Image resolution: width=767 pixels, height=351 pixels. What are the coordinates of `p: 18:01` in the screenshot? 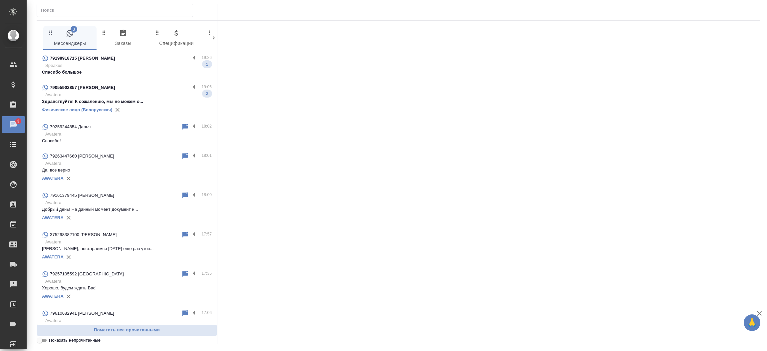 It's located at (206, 155).